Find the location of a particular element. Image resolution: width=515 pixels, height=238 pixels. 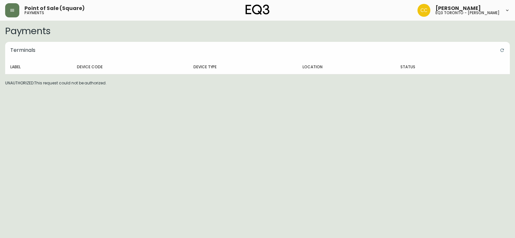

span: Point of Sale (Square) is located at coordinates (54, 8).